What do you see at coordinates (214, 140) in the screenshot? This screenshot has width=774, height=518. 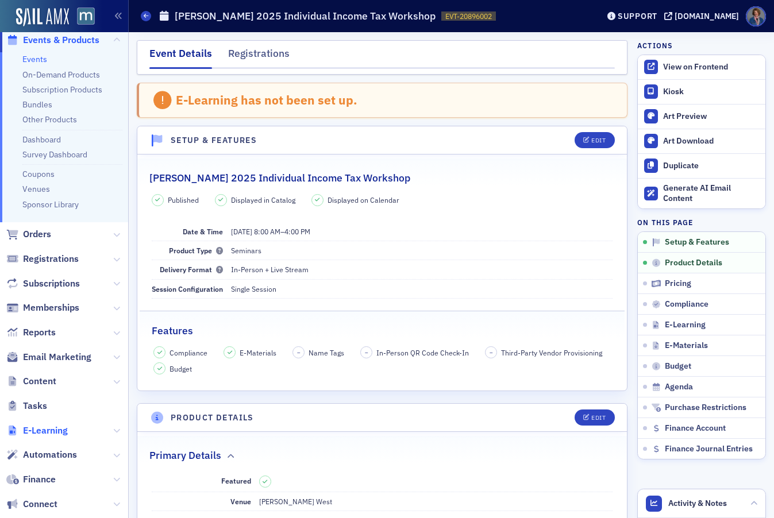 I see `h4: Setup & Features` at bounding box center [214, 140].